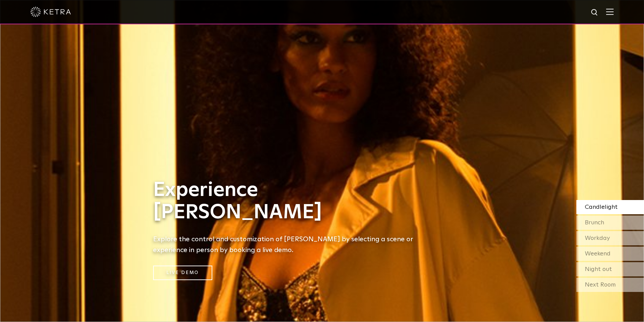 Image resolution: width=644 pixels, height=322 pixels. What do you see at coordinates (51, 12) in the screenshot?
I see `img: ketra-logo-2019-white` at bounding box center [51, 12].